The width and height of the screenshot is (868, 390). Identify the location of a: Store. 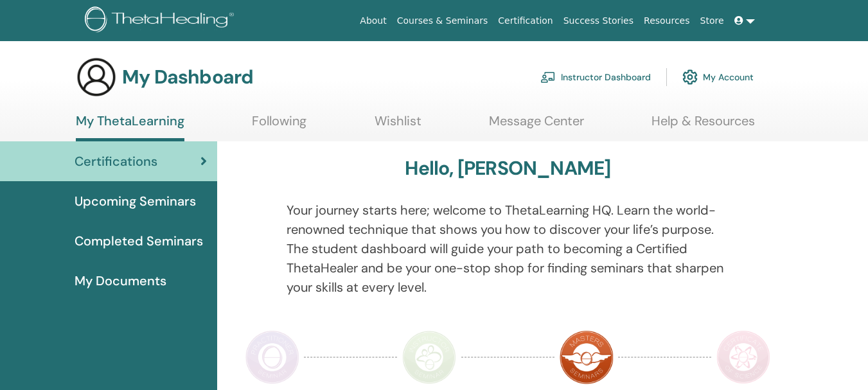
(712, 21).